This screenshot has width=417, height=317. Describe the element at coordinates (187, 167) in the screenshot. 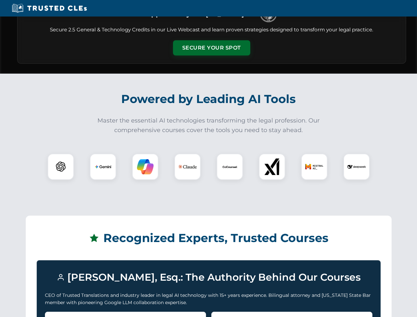

I see `img: Claude Logo` at that location.